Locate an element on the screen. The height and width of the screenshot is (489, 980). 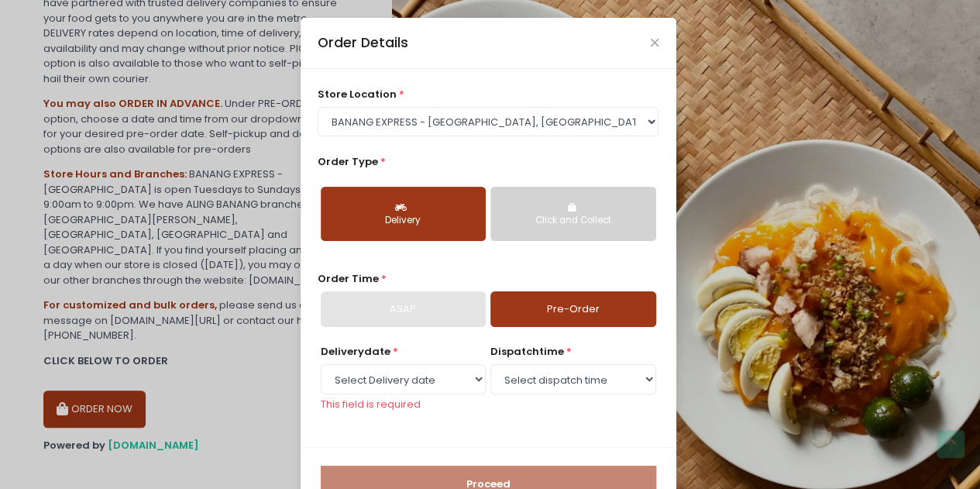
div: Order Details is located at coordinates (363, 42).